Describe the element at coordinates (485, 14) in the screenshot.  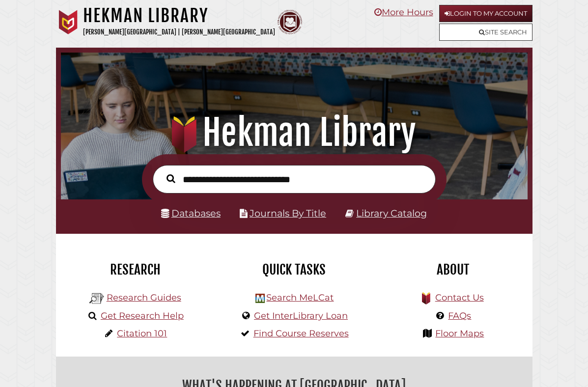
I see `a: Login to My Account` at that location.